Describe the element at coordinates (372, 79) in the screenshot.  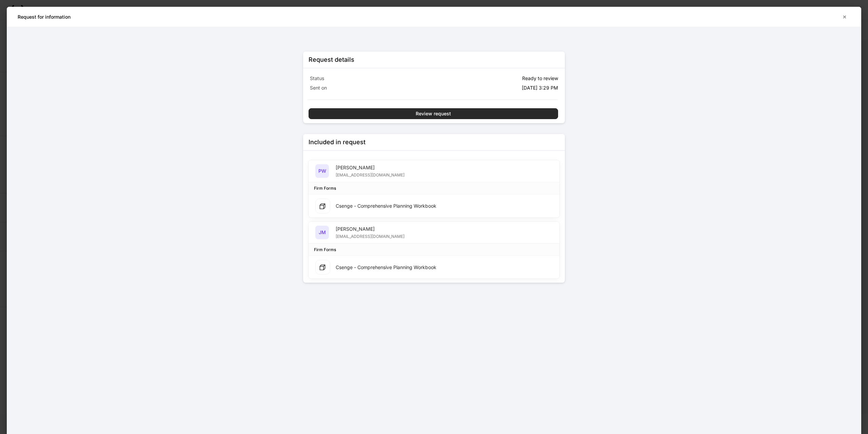
I see `p: Status` at that location.